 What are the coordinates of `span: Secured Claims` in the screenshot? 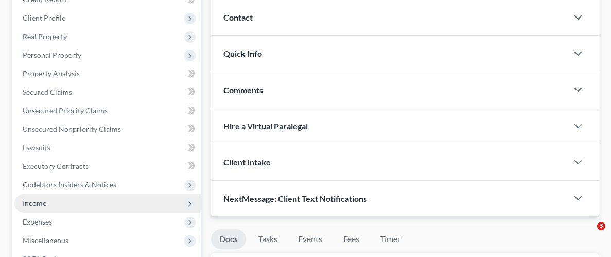 It's located at (47, 92).